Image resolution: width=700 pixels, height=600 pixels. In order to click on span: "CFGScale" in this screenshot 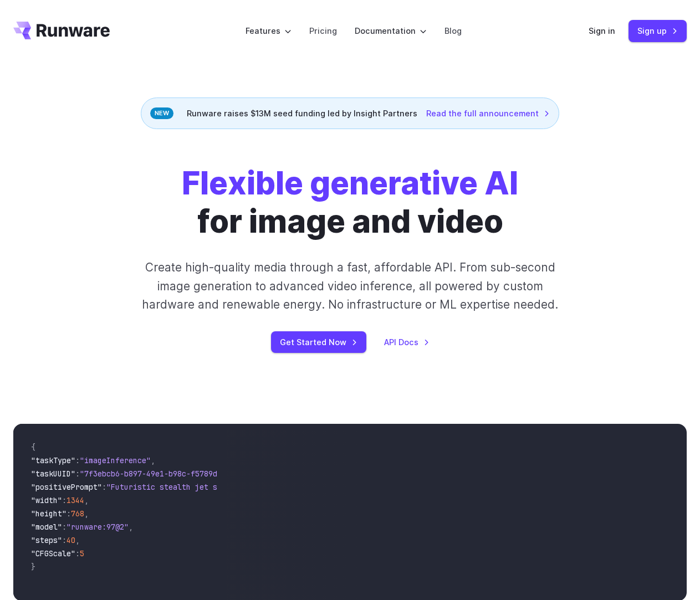, I will do `click(53, 553)`.